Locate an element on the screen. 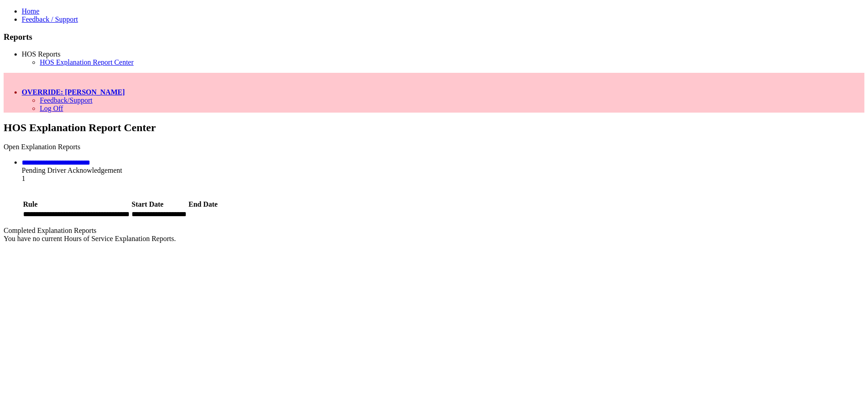 Image resolution: width=868 pixels, height=412 pixels. a: HOS Reports is located at coordinates (41, 54).